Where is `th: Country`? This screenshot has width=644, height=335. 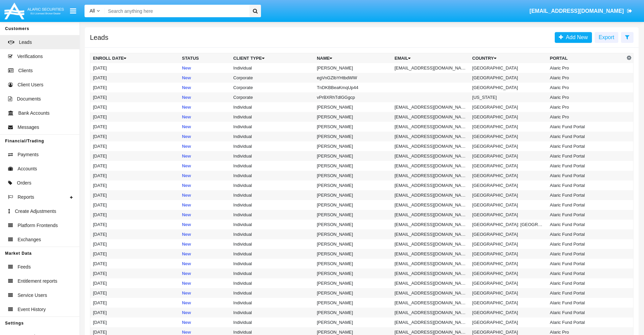
th: Country is located at coordinates (508, 58).